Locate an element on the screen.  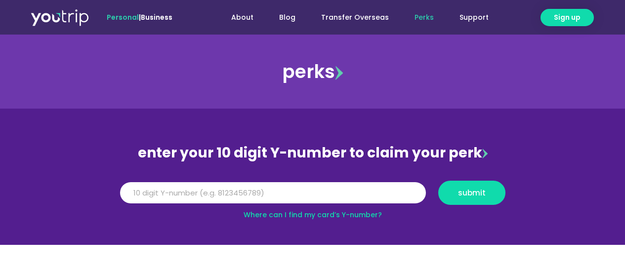
span: Sign up is located at coordinates (567, 17).